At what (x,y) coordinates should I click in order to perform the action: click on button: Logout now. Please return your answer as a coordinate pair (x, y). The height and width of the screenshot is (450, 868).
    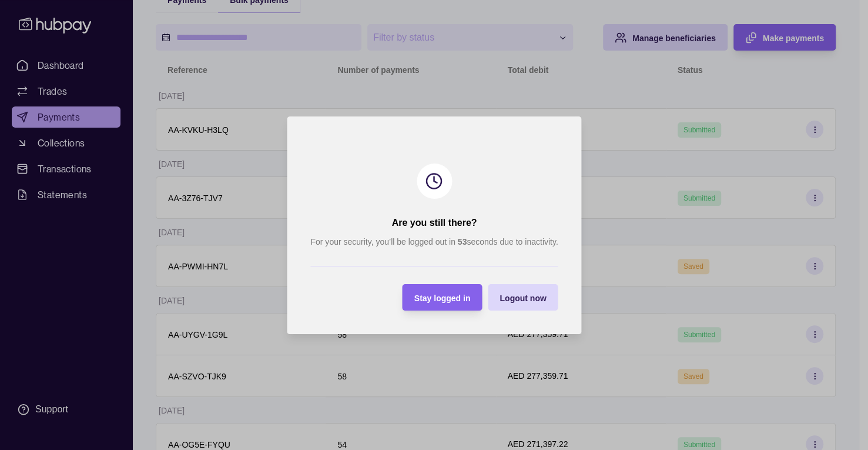
    Looking at the image, I should click on (523, 297).